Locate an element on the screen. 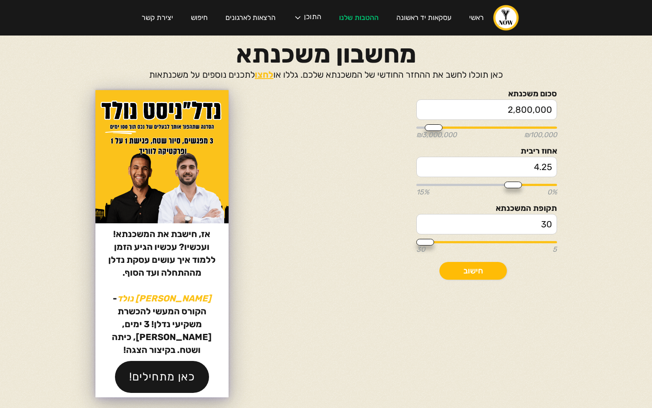  a: home is located at coordinates (506, 18).